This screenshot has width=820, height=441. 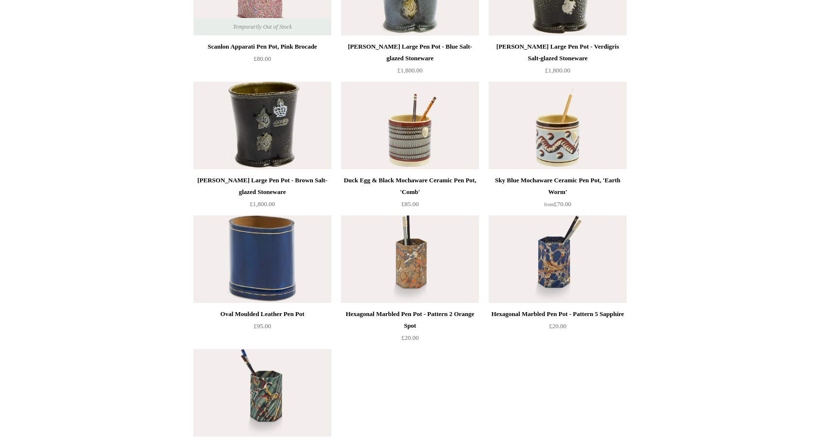 I want to click on div: Hexagonal Marbled Pen Pot - Pattern 2 Orange Spot, so click(x=410, y=320).